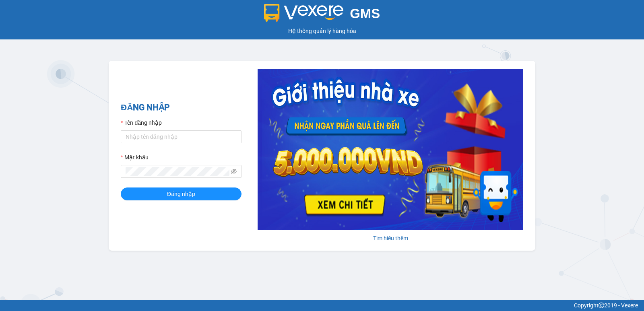  What do you see at coordinates (134, 158) in the screenshot?
I see `label: Mật khẩu` at bounding box center [134, 158].